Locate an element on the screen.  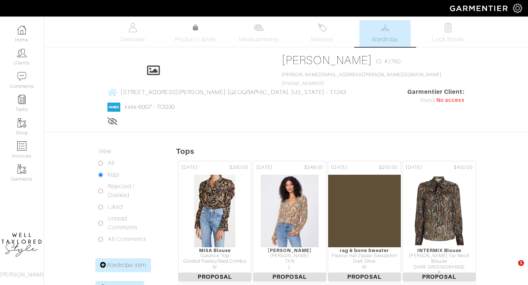
span: Wardrobe is located at coordinates (385, 40).